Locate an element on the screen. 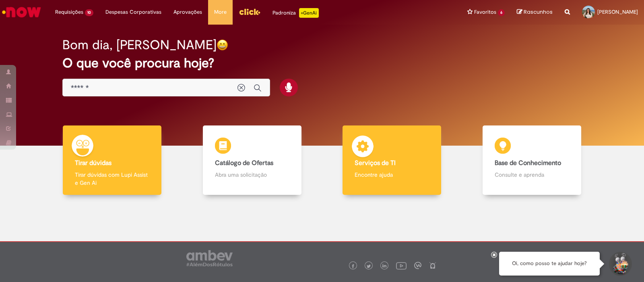 Image resolution: width=644 pixels, height=282 pixels. span: 6 is located at coordinates (501, 13).